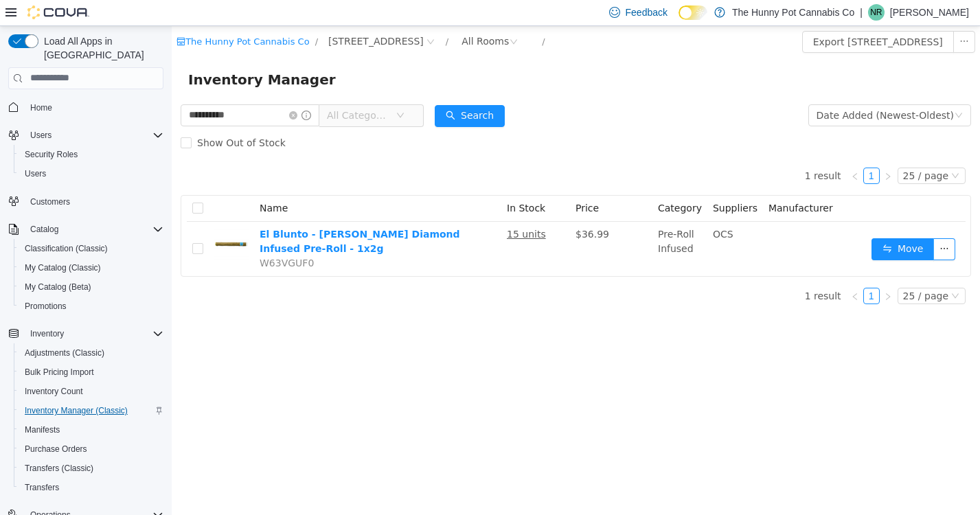 The width and height of the screenshot is (980, 515). I want to click on button: My Catalog (Beta), so click(91, 287).